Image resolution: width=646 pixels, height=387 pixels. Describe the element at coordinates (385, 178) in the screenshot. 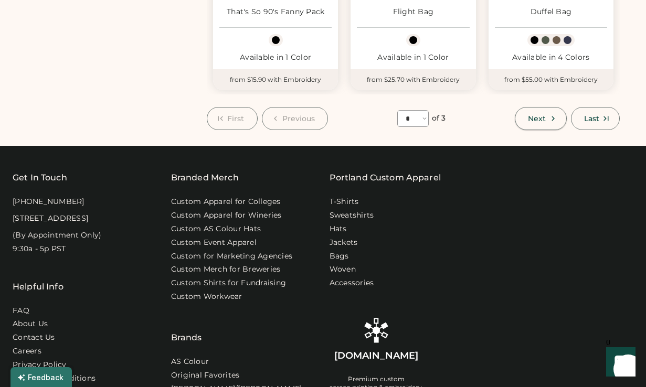

I see `a: Portland Custom Apparel` at that location.